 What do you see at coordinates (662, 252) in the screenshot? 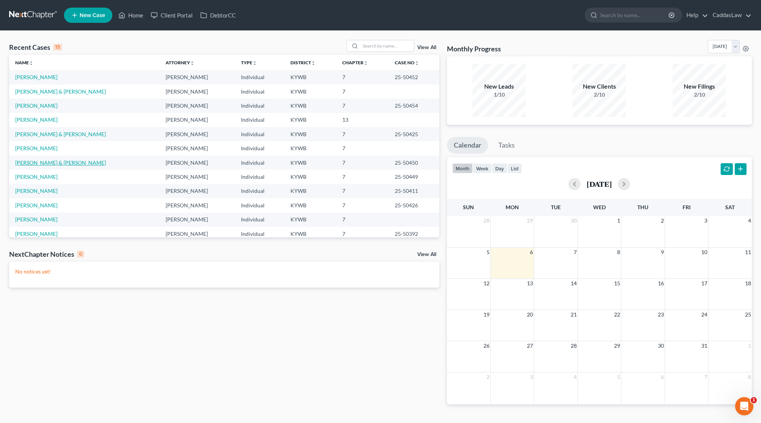
I see `span: 9` at bounding box center [662, 252].